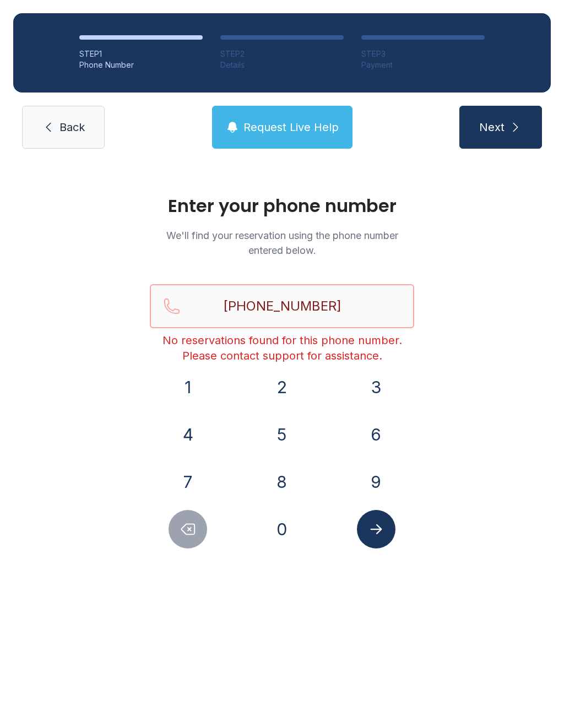 This screenshot has height=728, width=564. Describe the element at coordinates (188, 387) in the screenshot. I see `button: 1` at that location.